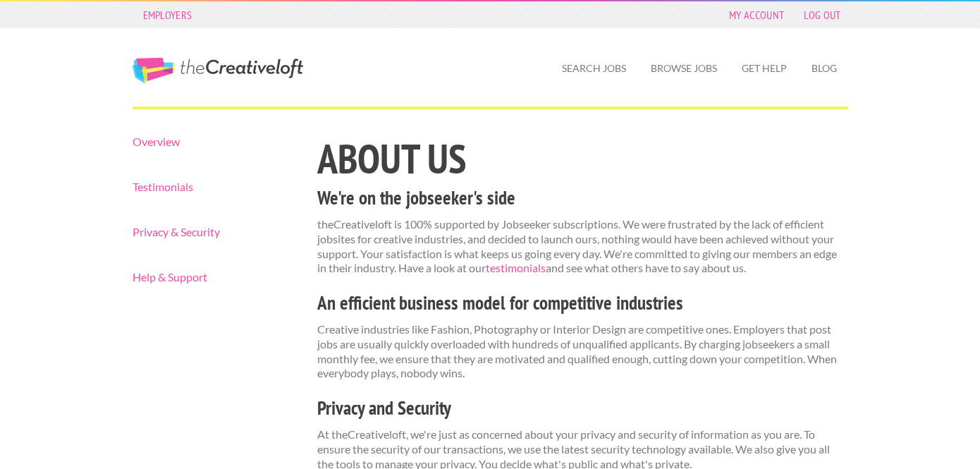 This screenshot has height=469, width=980. I want to click on a: Log Out, so click(822, 15).